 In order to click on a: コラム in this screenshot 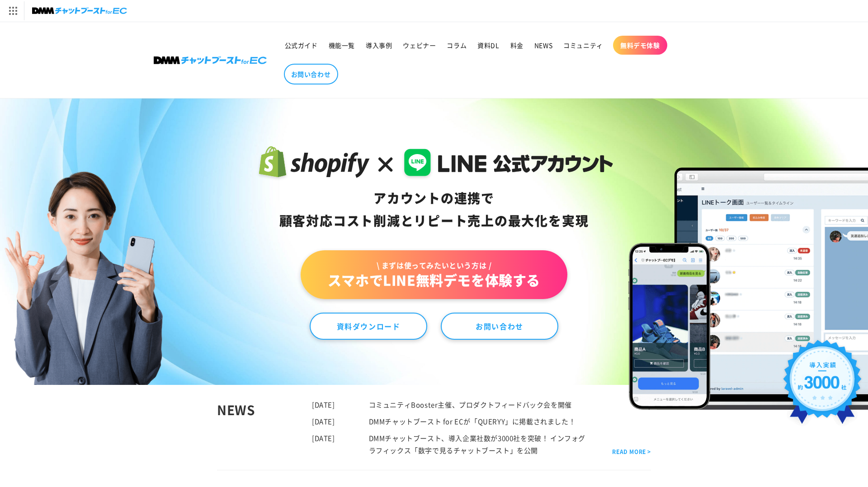, I will do `click(456, 45)`.